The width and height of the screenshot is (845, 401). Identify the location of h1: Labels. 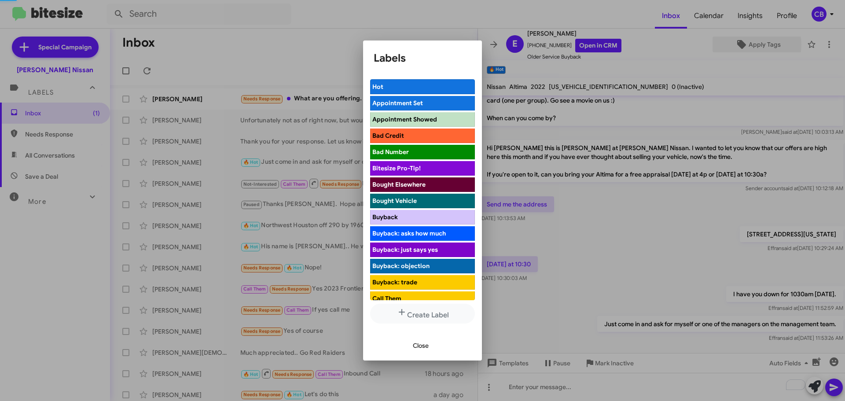
(423, 58).